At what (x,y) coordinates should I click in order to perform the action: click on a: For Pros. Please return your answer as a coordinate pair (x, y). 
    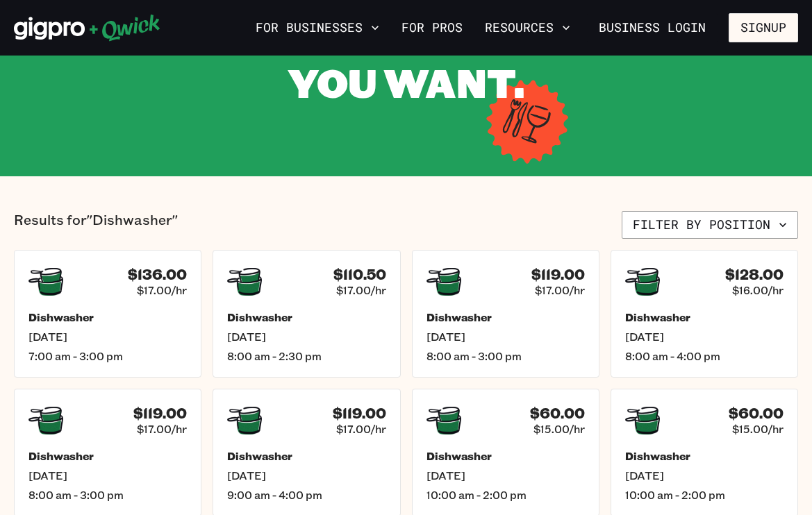
    Looking at the image, I should click on (432, 28).